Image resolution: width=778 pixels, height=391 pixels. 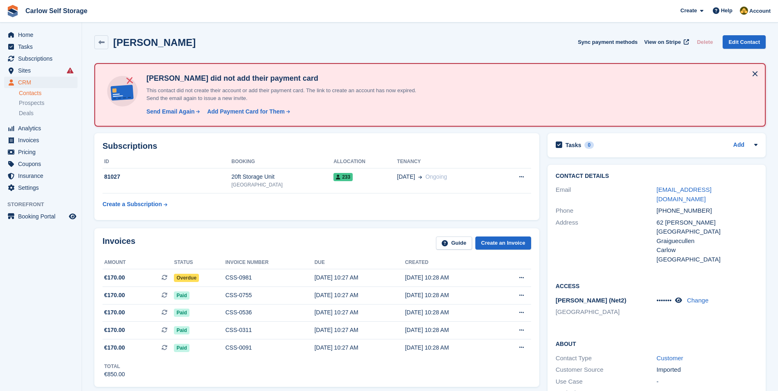 I want to click on a: Change, so click(x=698, y=300).